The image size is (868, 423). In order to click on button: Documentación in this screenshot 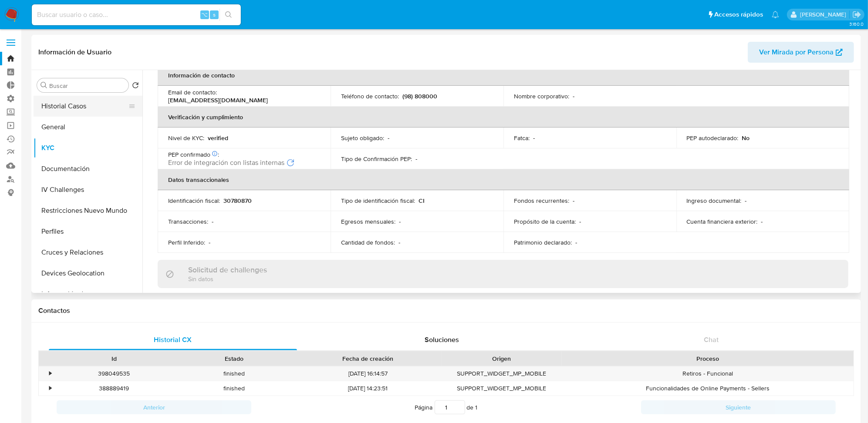, I will do `click(88, 169)`.